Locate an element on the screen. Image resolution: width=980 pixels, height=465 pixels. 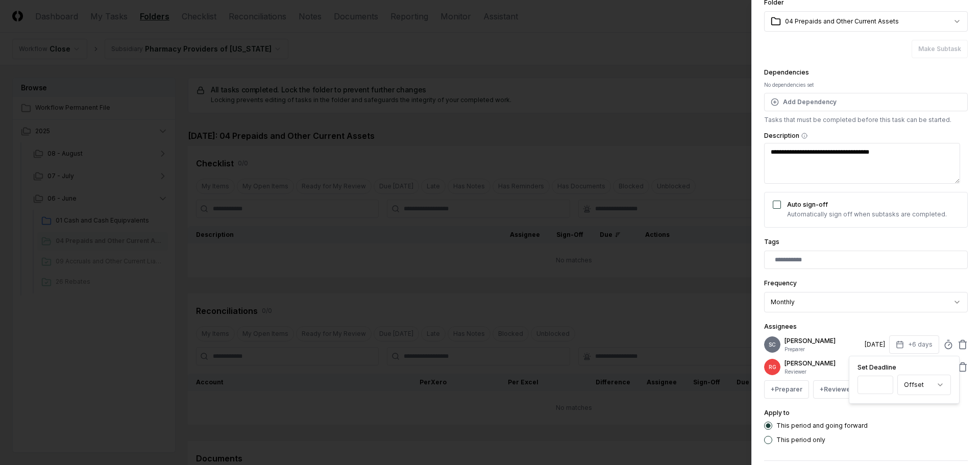
button: +Reviewer is located at coordinates (836, 389).